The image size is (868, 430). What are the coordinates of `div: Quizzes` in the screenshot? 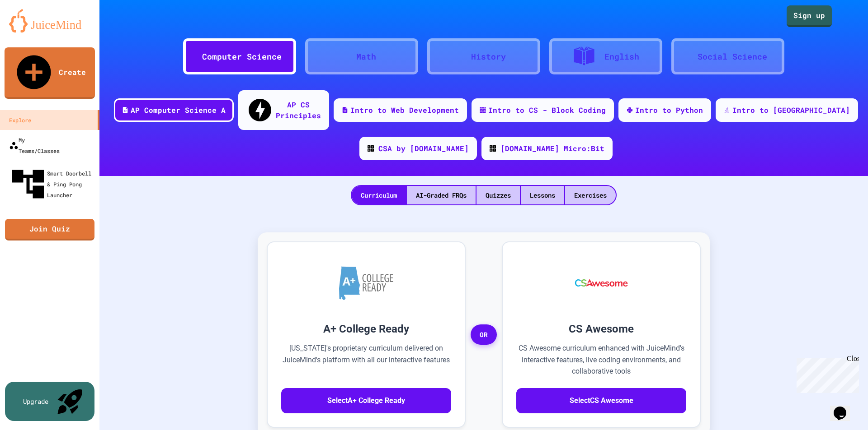 It's located at (498, 195).